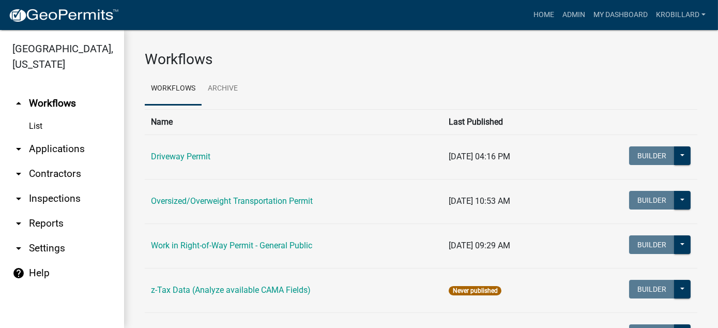  Describe the element at coordinates (232, 201) in the screenshot. I see `a: Oversized/Overweight Transportation Permit` at that location.